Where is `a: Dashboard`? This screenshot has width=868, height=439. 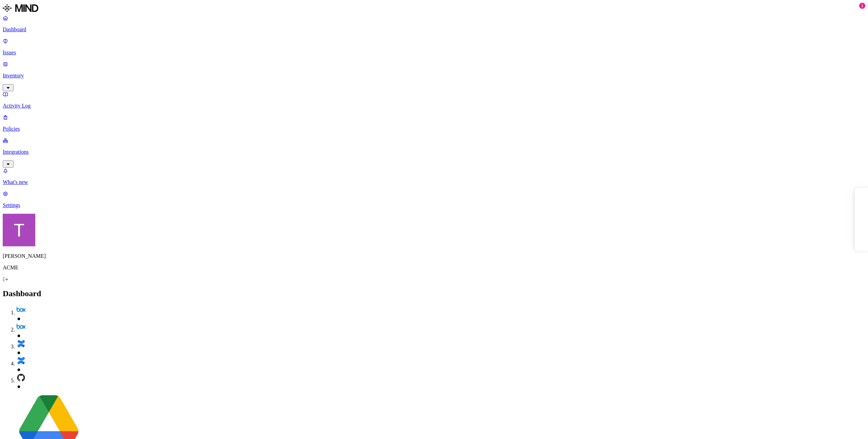
a: Dashboard is located at coordinates (434, 24).